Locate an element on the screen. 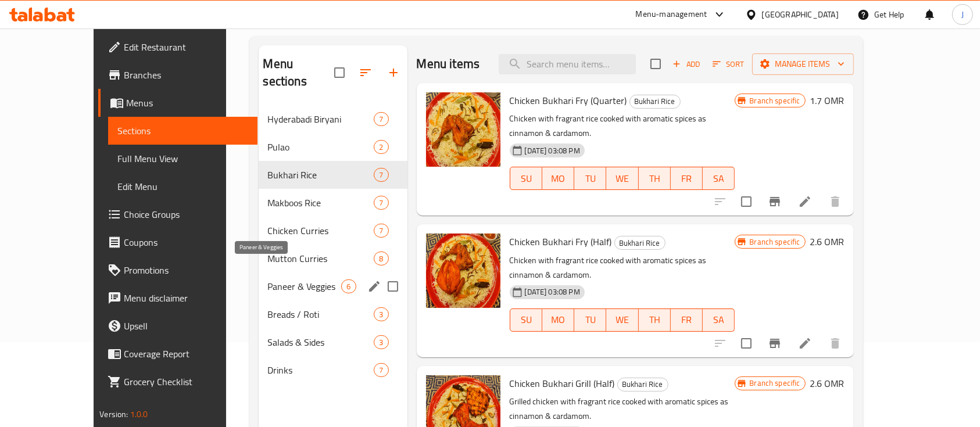 This screenshot has width=980, height=427. span: 8 is located at coordinates (380, 258).